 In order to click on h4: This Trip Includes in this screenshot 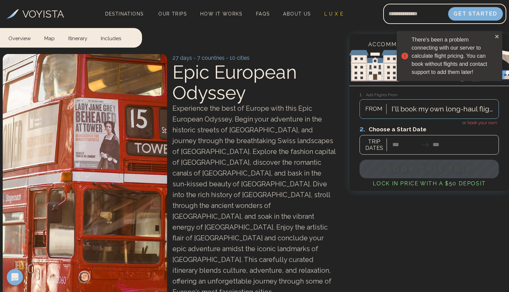, I will do `click(429, 37)`.